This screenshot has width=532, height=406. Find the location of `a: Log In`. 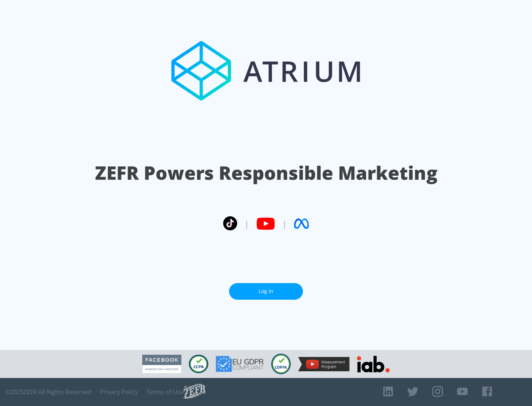

a: Log In is located at coordinates (266, 291).